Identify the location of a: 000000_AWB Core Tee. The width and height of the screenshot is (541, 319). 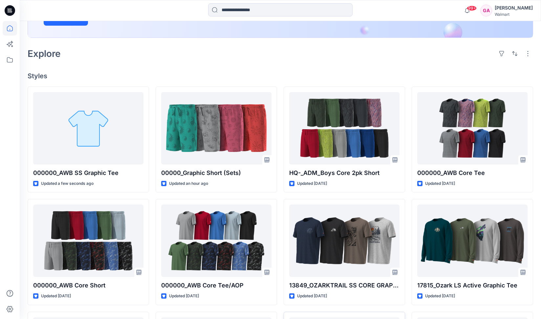
(473, 128).